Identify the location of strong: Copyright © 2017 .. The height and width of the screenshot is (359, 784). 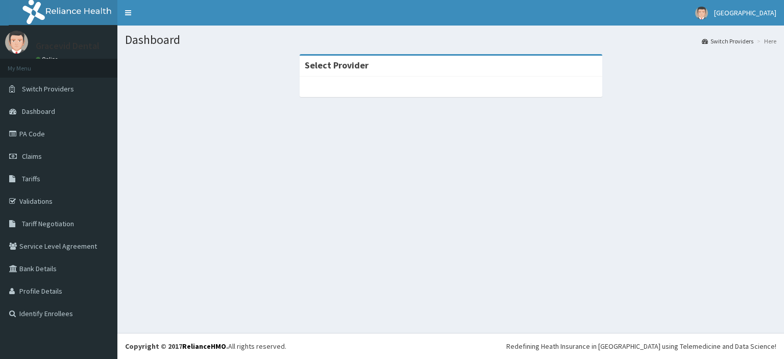
(177, 346).